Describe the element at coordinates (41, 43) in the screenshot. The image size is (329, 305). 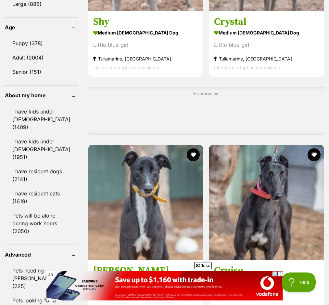
I see `a: Puppy (378)` at that location.